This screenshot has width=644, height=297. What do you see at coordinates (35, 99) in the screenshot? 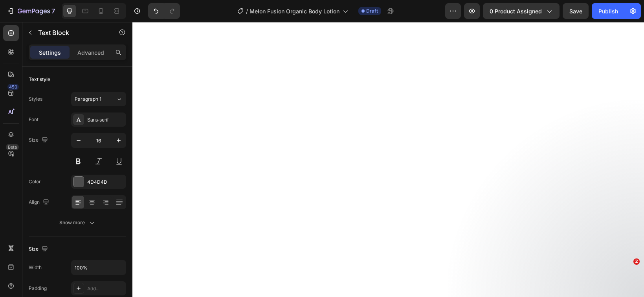
I see `div: Styles` at bounding box center [35, 99].